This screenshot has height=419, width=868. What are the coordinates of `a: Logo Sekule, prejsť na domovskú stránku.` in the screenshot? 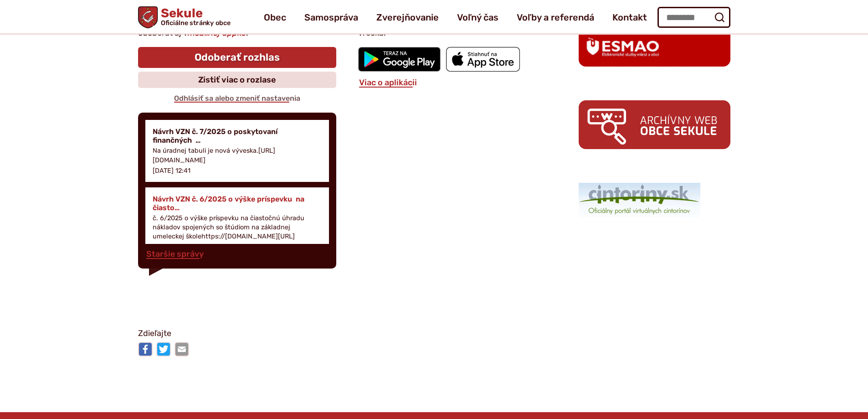 It's located at (184, 17).